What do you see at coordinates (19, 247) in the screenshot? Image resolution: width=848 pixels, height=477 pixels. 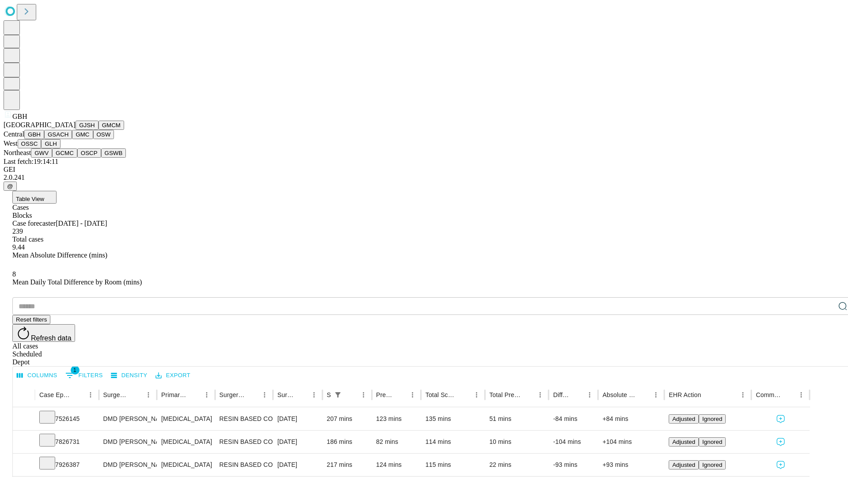 I see `span: 9.44` at bounding box center [19, 247].